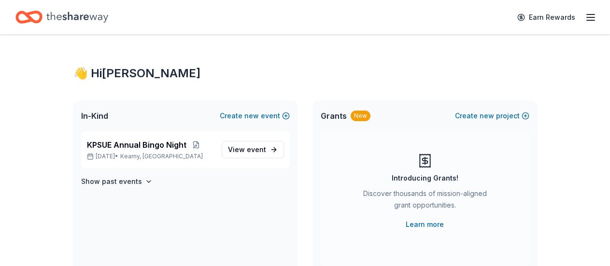 The width and height of the screenshot is (610, 266). I want to click on div: New, so click(360, 116).